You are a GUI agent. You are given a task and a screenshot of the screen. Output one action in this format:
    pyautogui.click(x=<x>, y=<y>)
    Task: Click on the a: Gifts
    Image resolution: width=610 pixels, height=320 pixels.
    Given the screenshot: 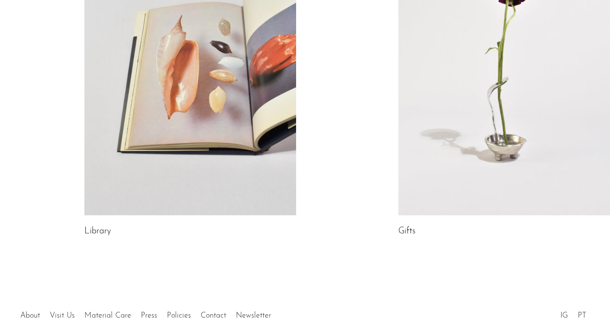 What is the action you would take?
    pyautogui.click(x=407, y=232)
    